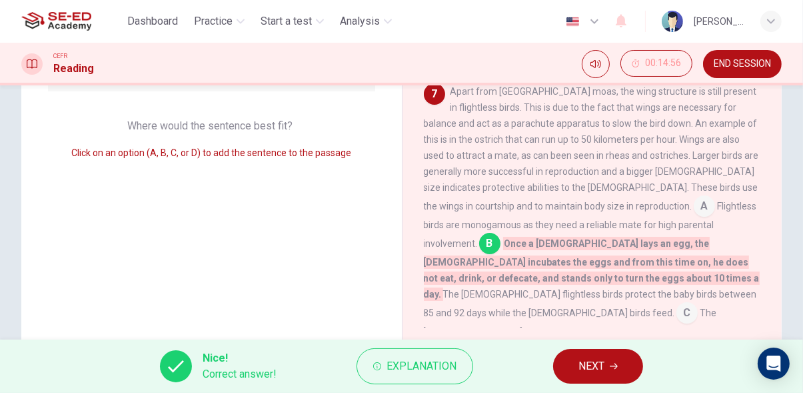 This screenshot has width=803, height=393. I want to click on img: SE-ED Academy logo, so click(56, 21).